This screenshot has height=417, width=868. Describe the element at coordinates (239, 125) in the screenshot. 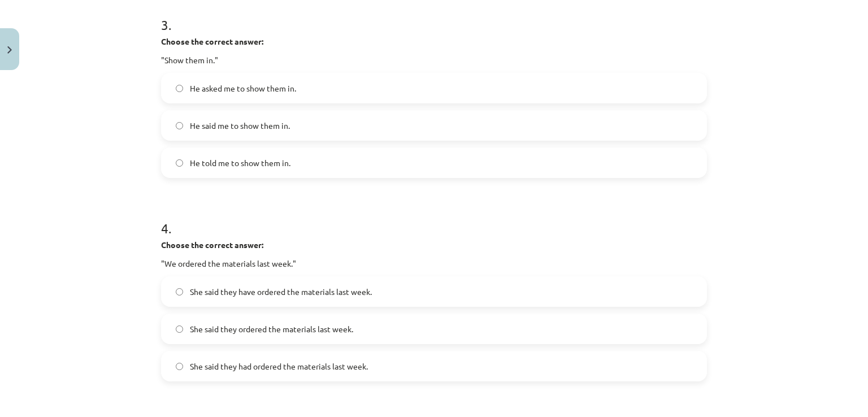

I see `span: He said me to show them in.` at that location.